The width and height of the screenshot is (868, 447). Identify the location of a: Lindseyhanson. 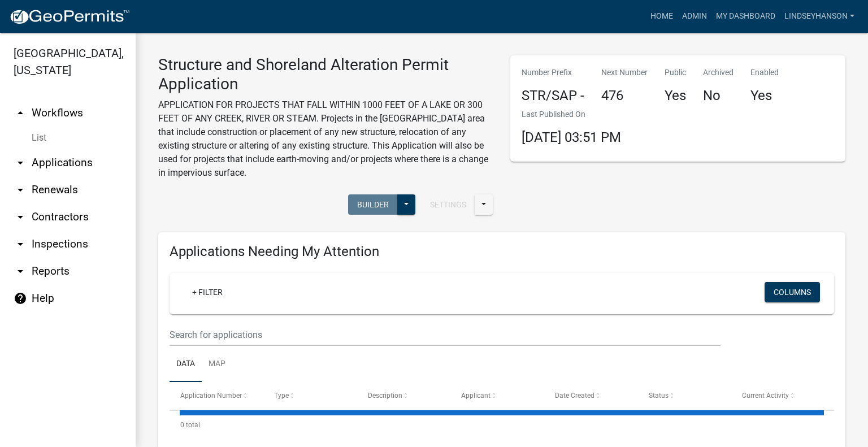
(820, 16).